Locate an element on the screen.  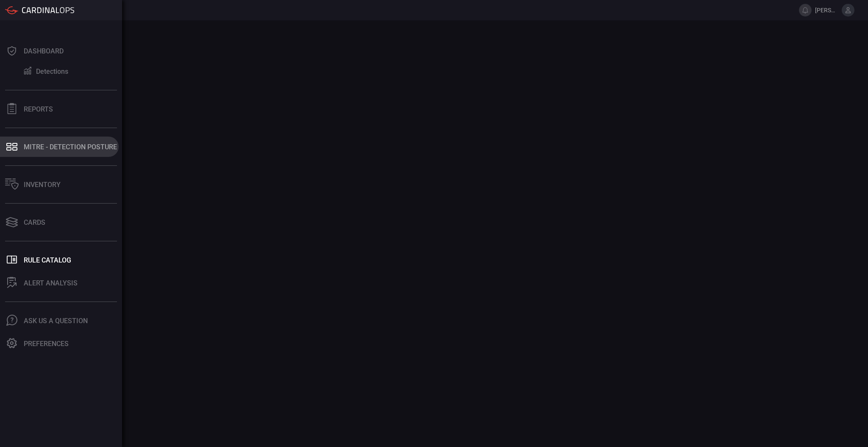
div: Dashboard is located at coordinates (44, 51).